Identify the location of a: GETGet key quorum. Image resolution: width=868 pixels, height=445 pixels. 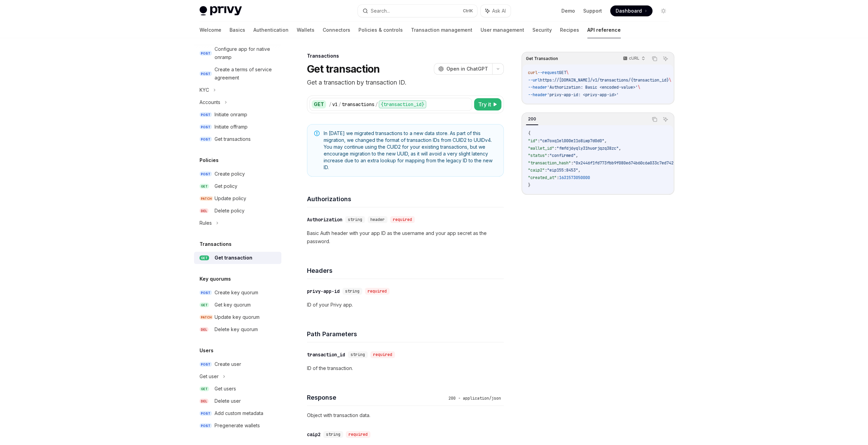
(238, 304).